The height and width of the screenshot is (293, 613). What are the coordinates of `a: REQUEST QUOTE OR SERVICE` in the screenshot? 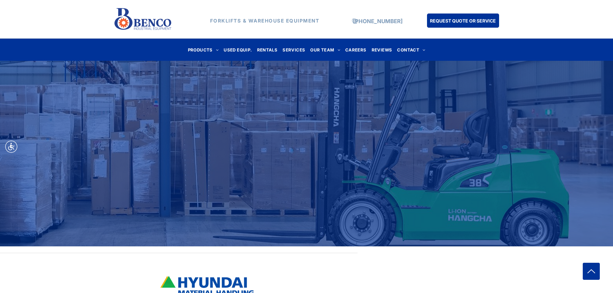 It's located at (463, 21).